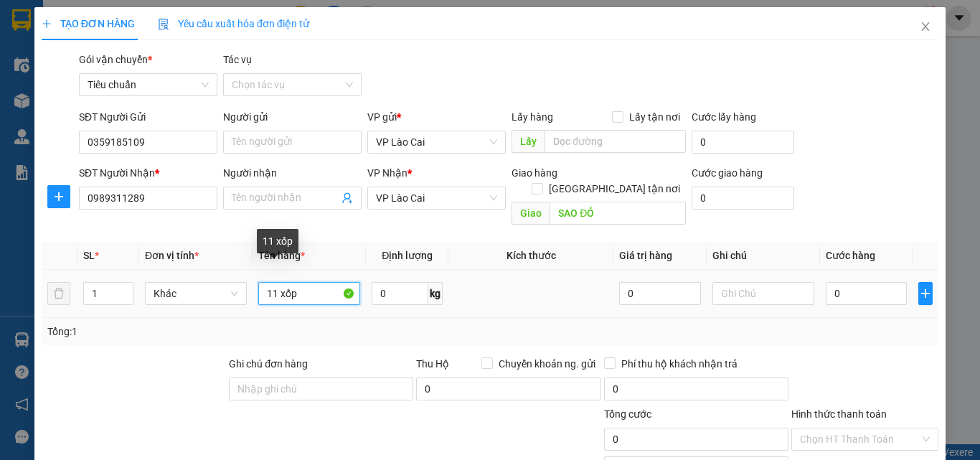 The image size is (980, 460). Describe the element at coordinates (851, 255) in the screenshot. I see `span: Cước hàng` at that location.